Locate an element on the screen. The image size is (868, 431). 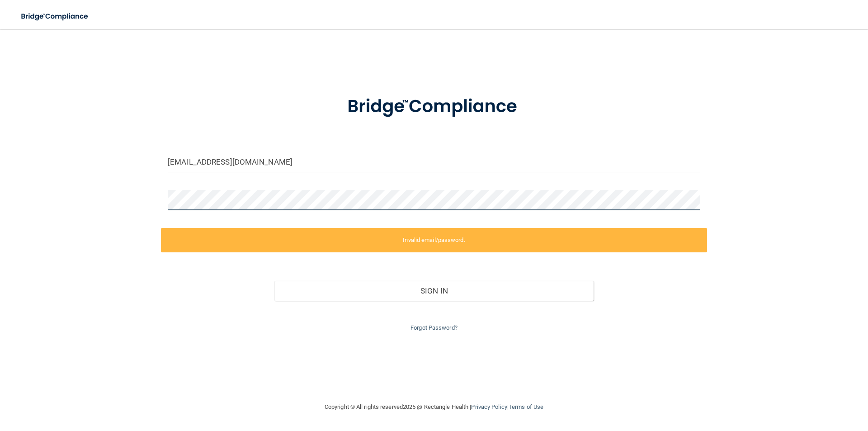
a: Forgot Password? is located at coordinates (434, 327).